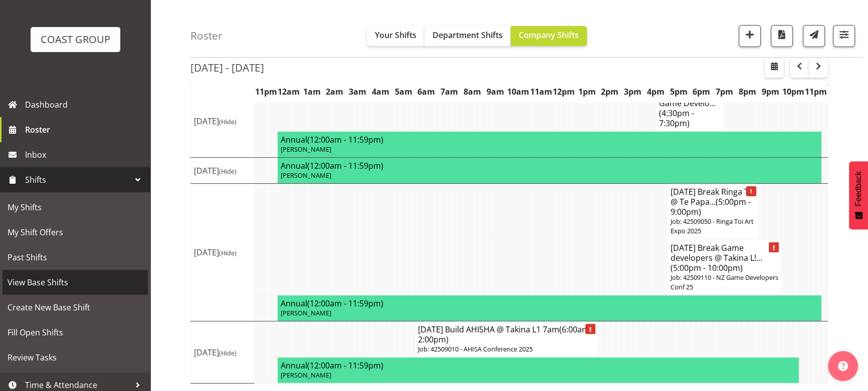  Describe the element at coordinates (75, 332) in the screenshot. I see `a: Fill Open Shifts` at that location.